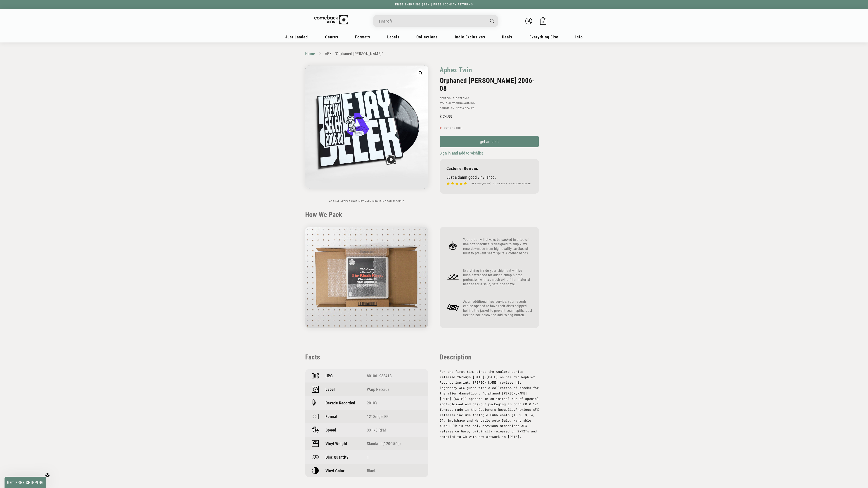  What do you see at coordinates (490, 357) in the screenshot?
I see `p: Description` at bounding box center [490, 357].